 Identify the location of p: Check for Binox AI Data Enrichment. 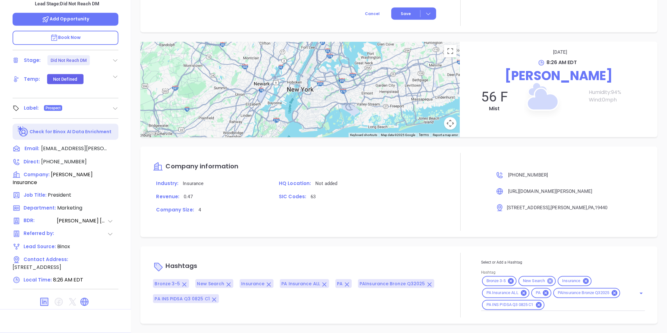
(70, 132).